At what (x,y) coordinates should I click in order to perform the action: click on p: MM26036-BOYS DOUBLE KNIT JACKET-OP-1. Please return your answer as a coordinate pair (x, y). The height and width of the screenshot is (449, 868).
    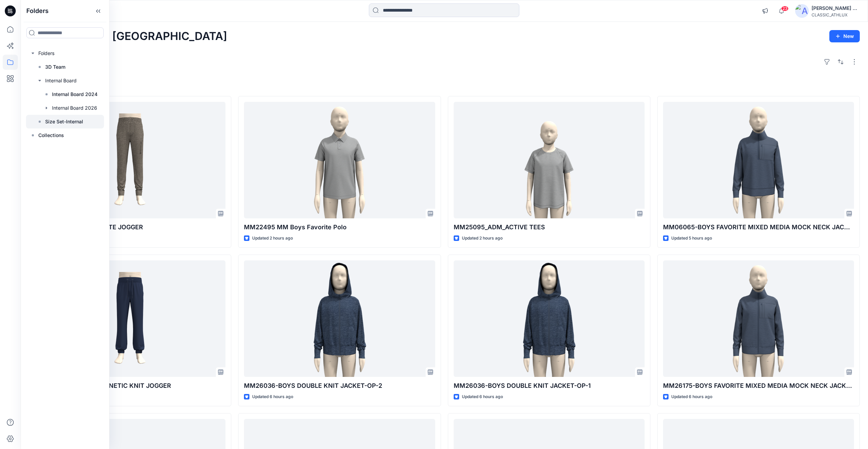
    Looking at the image, I should click on (549, 385).